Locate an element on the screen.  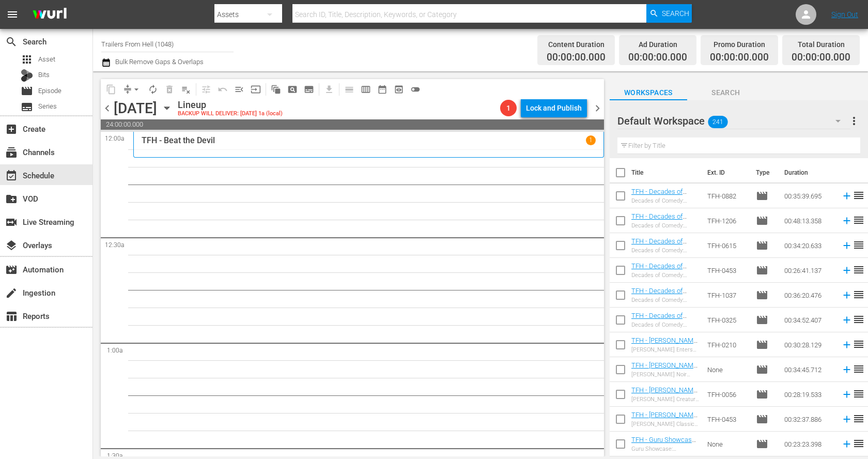
span: 00:00:00.000 is located at coordinates (576, 57).